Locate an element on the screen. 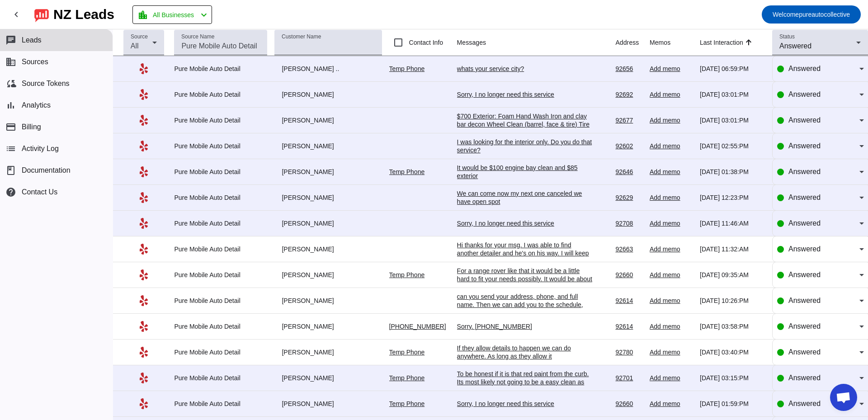  div: 92629 is located at coordinates (629, 198).